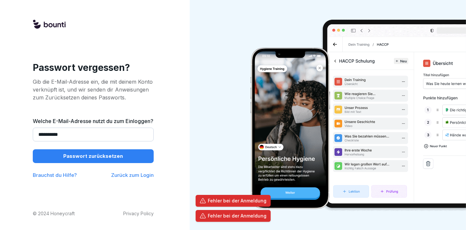 The image size is (466, 230). Describe the element at coordinates (54, 213) in the screenshot. I see `p: © 2024 Honeycraft` at that location.